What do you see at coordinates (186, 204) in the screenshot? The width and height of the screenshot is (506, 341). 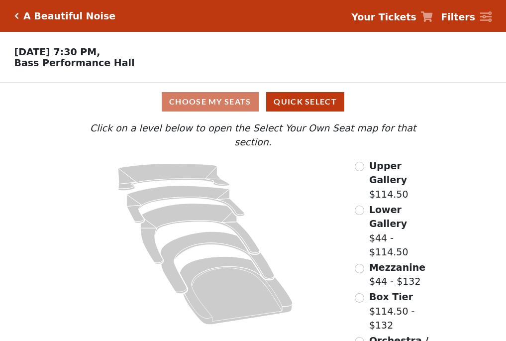 I see `path: Lower Gallery - Seats Available: 16` at bounding box center [186, 204].